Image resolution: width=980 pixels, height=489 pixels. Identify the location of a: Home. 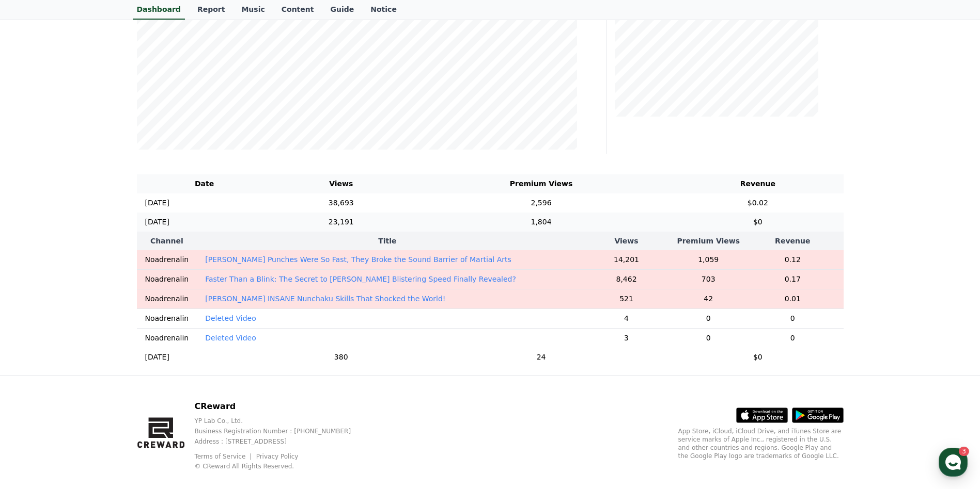
(36, 340).